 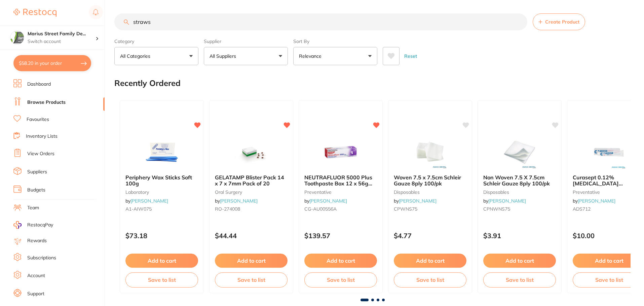 I want to click on span: RestocqPay, so click(x=40, y=225).